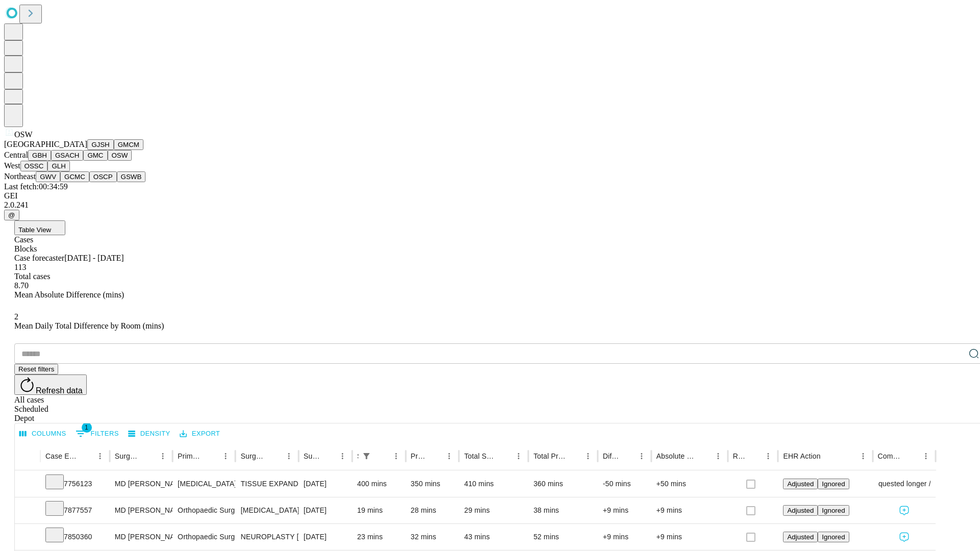  Describe the element at coordinates (75, 510) in the screenshot. I see `div: 7877557` at that location.